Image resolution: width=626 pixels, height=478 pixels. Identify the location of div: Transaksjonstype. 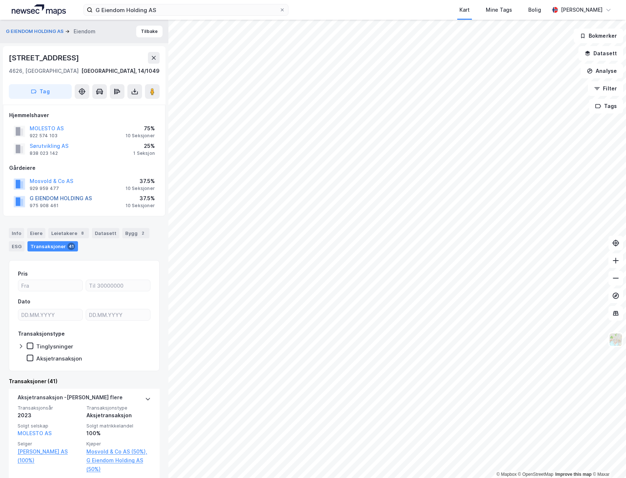
(41, 334).